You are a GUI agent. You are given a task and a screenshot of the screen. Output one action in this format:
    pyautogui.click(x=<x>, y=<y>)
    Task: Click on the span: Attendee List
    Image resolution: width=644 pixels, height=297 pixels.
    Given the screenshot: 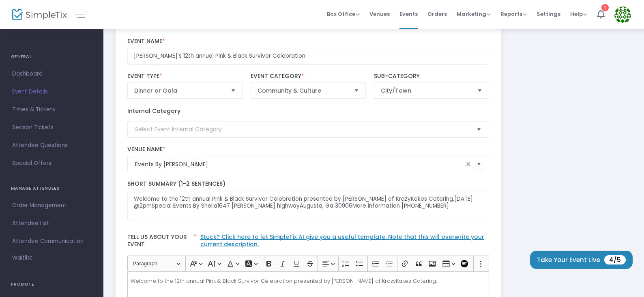 What is the action you would take?
    pyautogui.click(x=52, y=223)
    